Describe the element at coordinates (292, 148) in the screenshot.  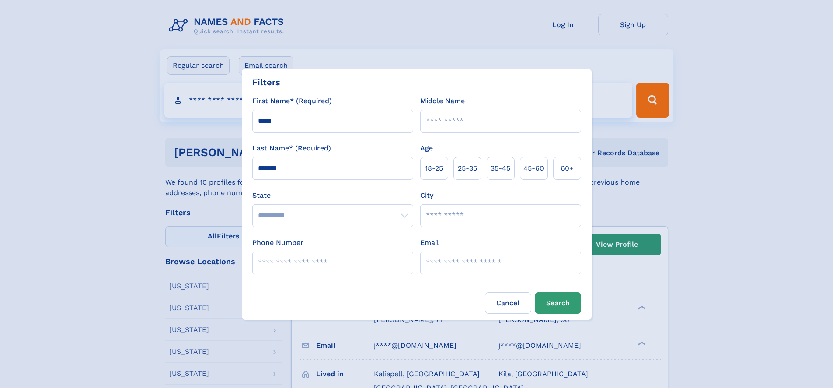
I see `label: Last Name* (Required)` at that location.